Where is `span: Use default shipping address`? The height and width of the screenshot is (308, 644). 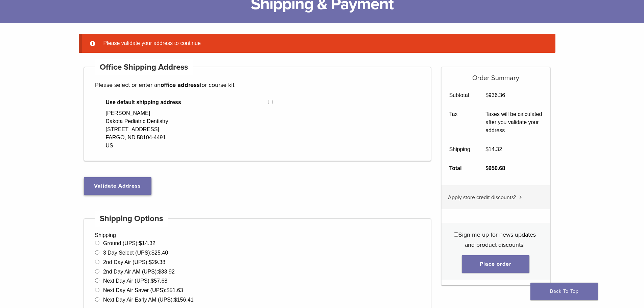
span: Use default shipping address is located at coordinates (187, 102).